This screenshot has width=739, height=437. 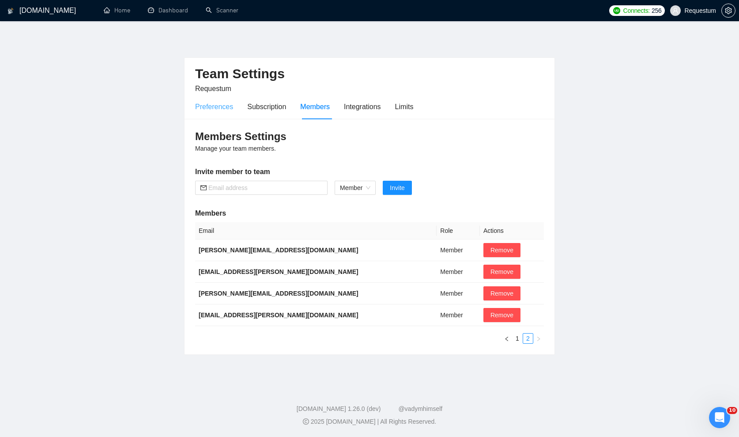 I want to click on span: copyright, so click(x=306, y=421).